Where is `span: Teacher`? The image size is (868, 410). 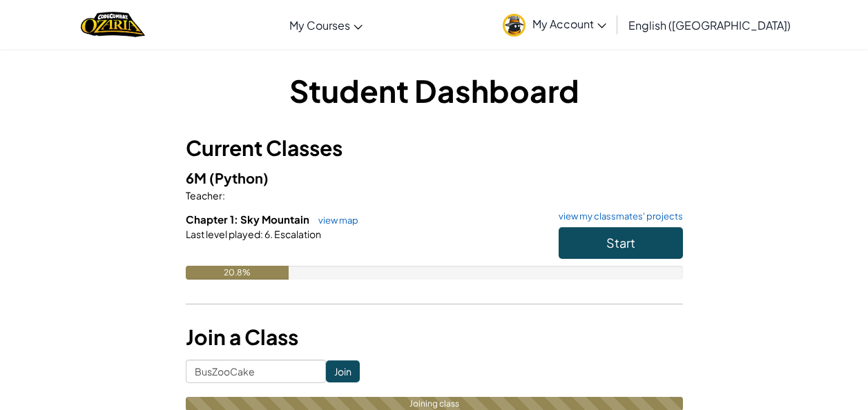
span: Teacher is located at coordinates (203, 196).